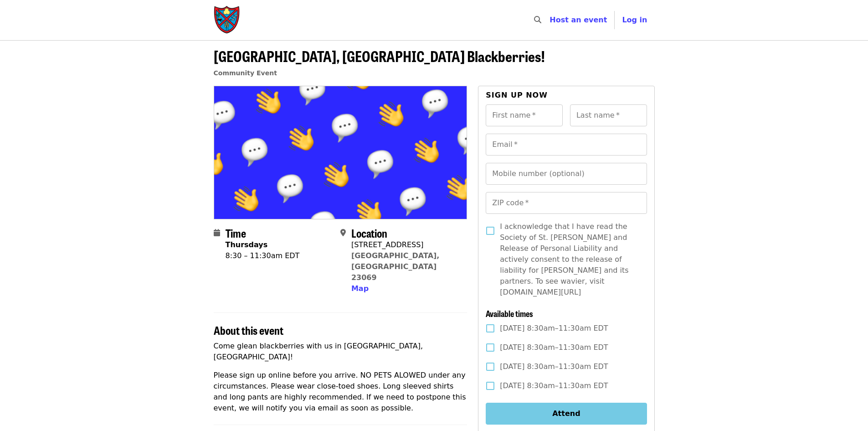  Describe the element at coordinates (566, 203) in the screenshot. I see `input: ZIP code` at that location.